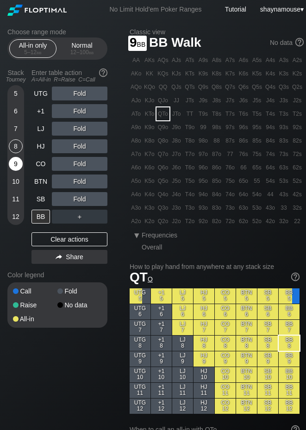  What do you see at coordinates (203, 87) in the screenshot?
I see `div: Q9s` at bounding box center [203, 87].